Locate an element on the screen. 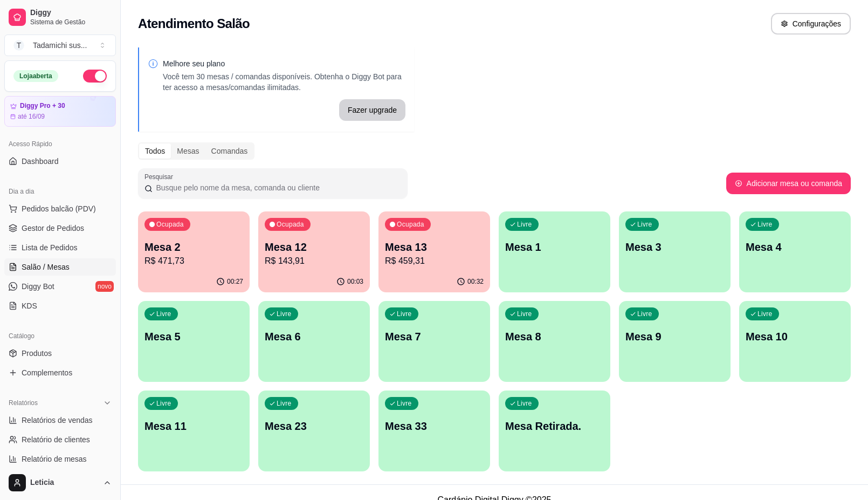  p: 00:03 is located at coordinates (355, 281).